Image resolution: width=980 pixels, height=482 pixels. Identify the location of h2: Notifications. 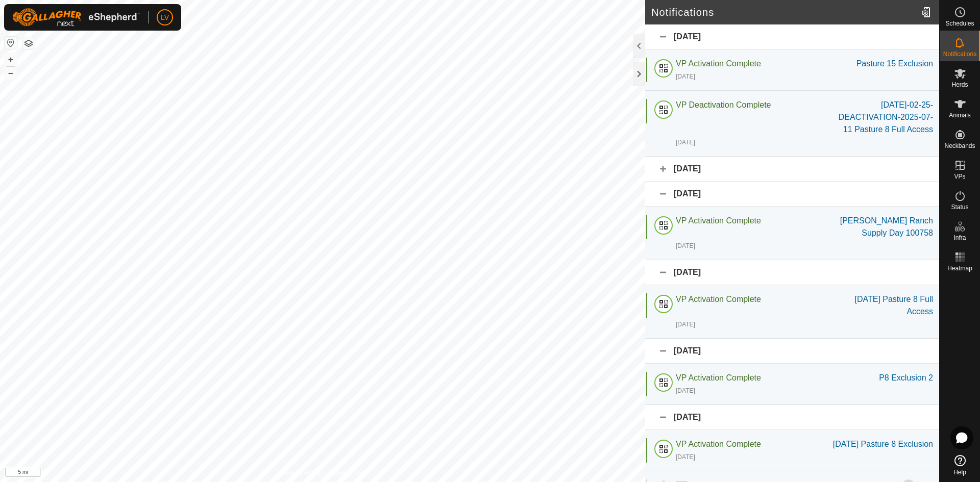
(784, 12).